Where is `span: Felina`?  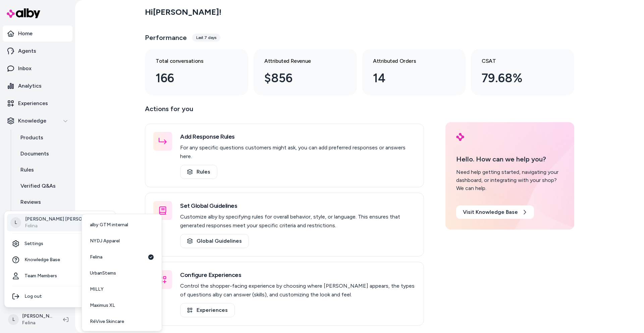 span: Felina is located at coordinates (96, 257).